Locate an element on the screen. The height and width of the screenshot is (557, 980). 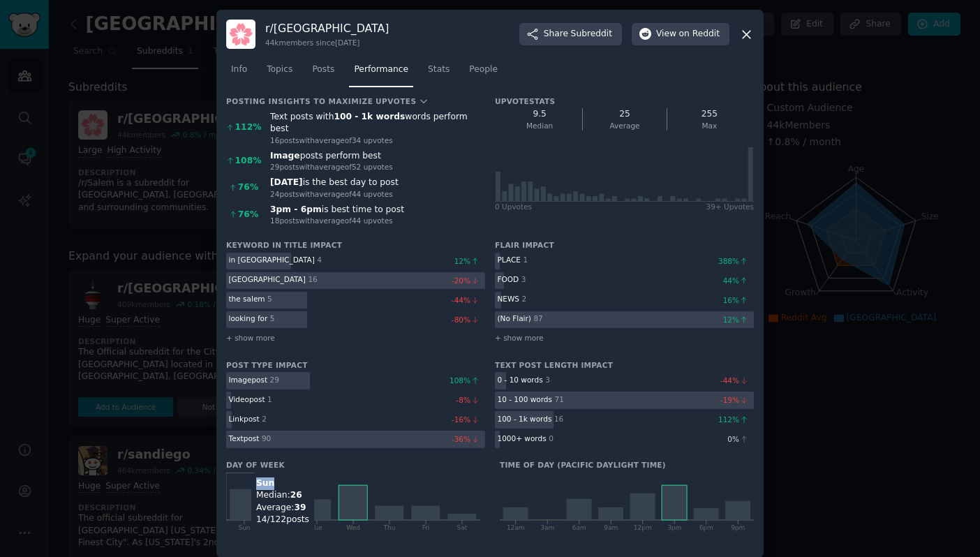
tspan: 9am is located at coordinates (611, 527).